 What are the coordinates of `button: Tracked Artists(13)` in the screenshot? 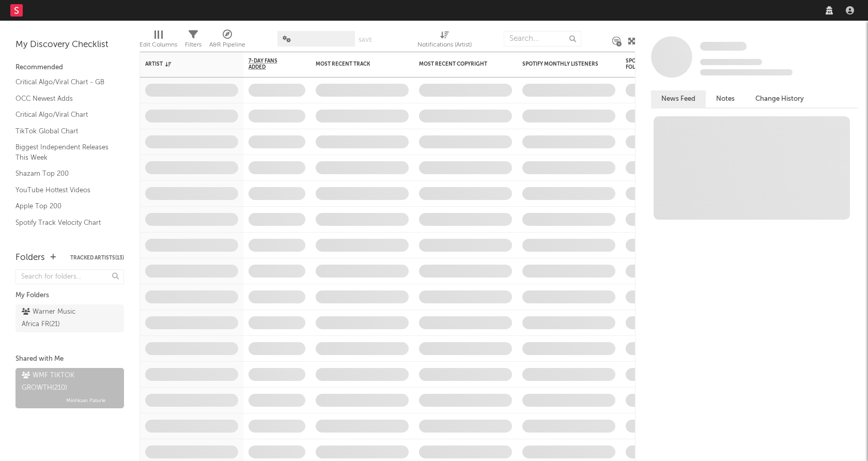 It's located at (97, 258).